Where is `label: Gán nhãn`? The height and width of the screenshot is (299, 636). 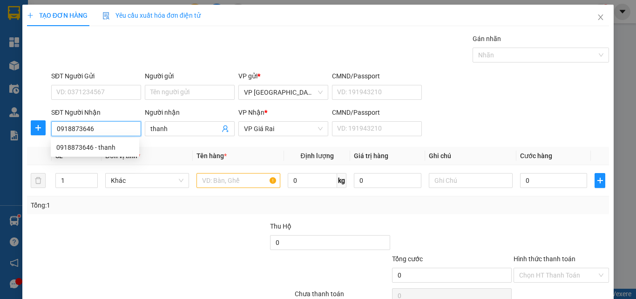
label: Gán nhãn is located at coordinates (487, 39).